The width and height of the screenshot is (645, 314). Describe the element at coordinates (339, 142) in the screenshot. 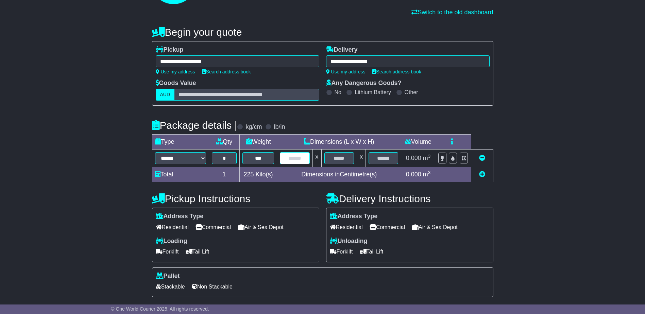

I see `td: Dimensions (L x W x H)` at that location.